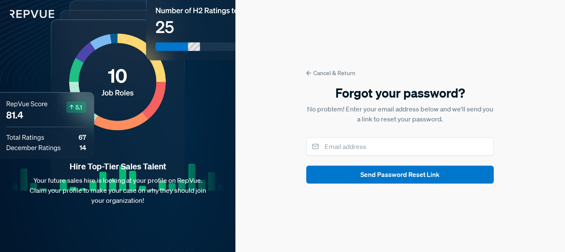 Image resolution: width=565 pixels, height=252 pixels. What do you see at coordinates (400, 93) in the screenshot?
I see `h5: Forgot your password?` at bounding box center [400, 93].